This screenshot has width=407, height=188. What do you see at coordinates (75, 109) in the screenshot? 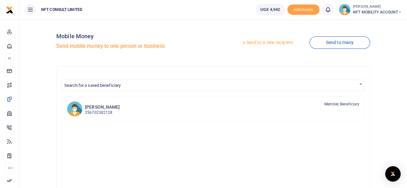
I see `img: AK` at bounding box center [75, 109].